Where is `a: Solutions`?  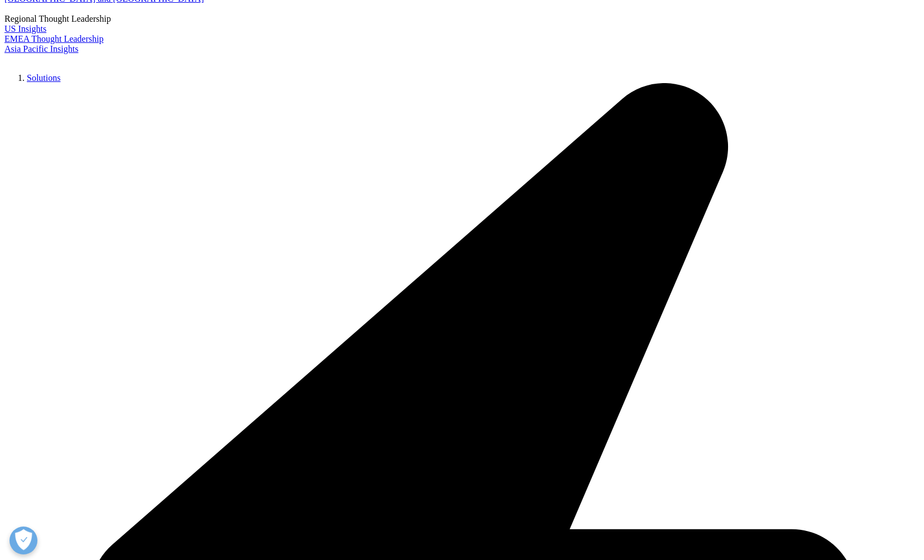 a: Solutions is located at coordinates (44, 77).